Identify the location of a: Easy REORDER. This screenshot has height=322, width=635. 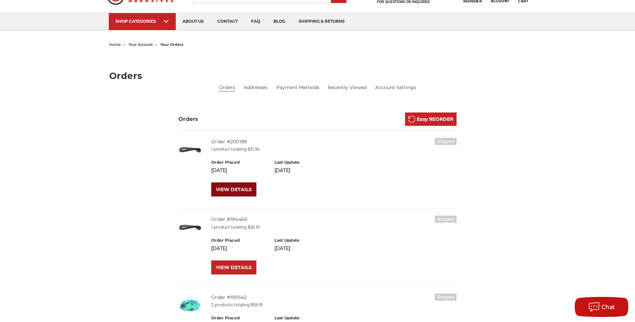
(431, 119).